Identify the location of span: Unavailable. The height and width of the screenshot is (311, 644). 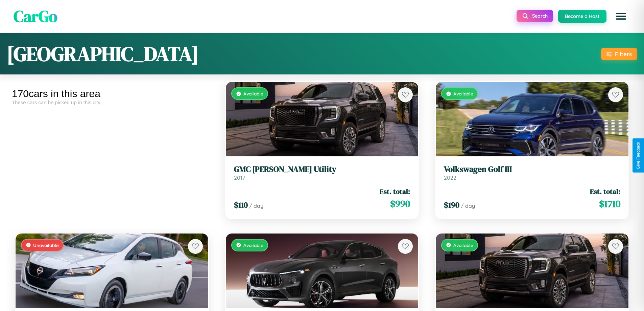
(46, 245).